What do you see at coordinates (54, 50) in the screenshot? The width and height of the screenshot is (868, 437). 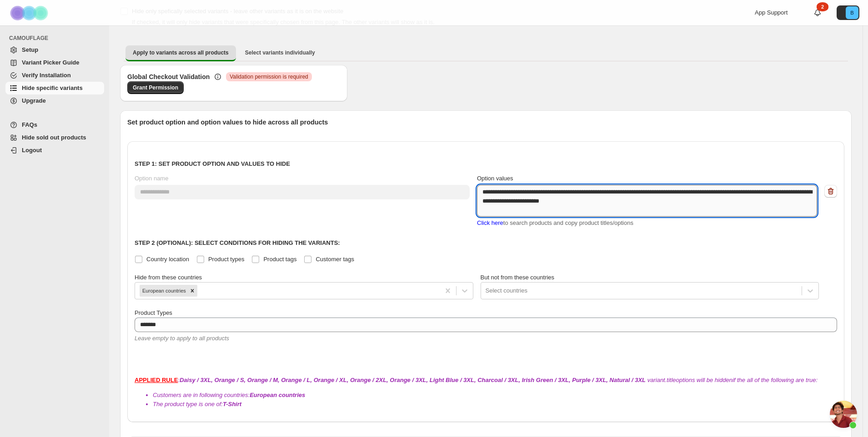 I see `a: Setup` at bounding box center [54, 50].